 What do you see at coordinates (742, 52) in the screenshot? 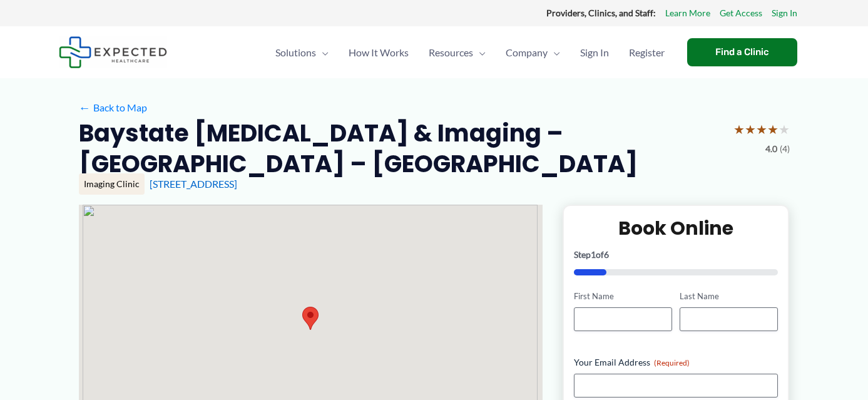
I see `div: Find a Clinic` at bounding box center [742, 52].